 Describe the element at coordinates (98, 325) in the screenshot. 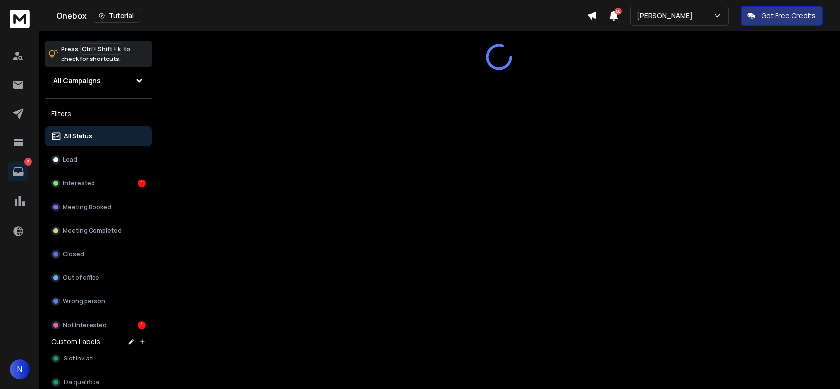

I see `button: Not Interested1` at that location.